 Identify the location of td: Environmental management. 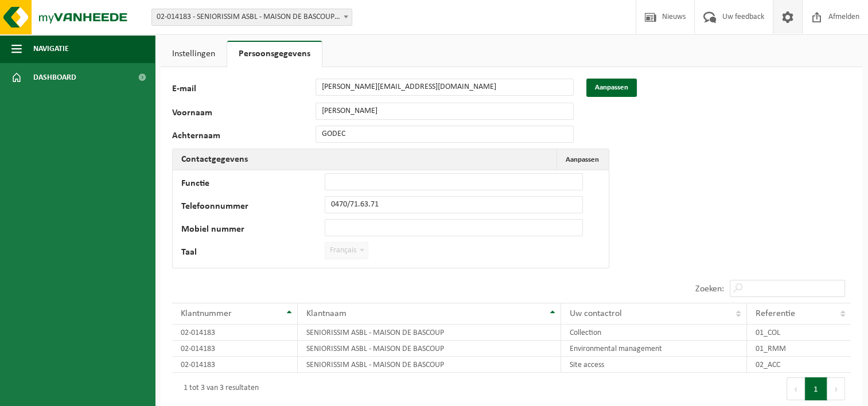
(654, 349).